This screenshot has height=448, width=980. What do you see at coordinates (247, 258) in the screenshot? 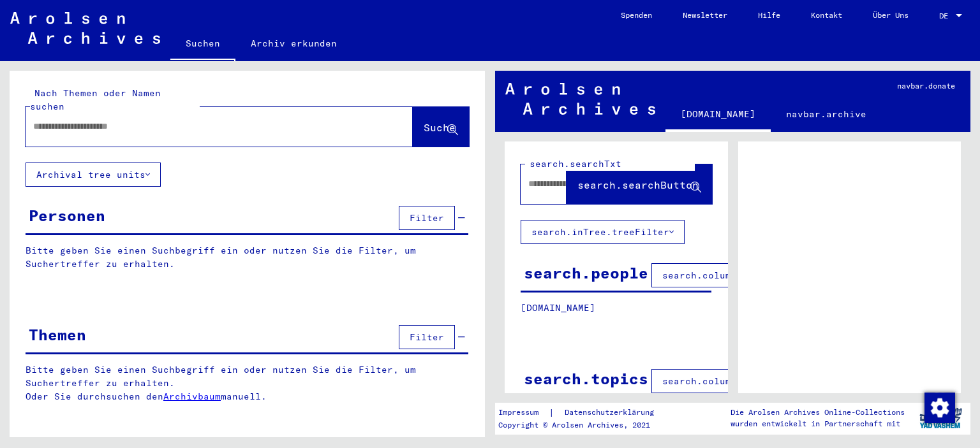
I see `p: Bitte geben Sie einen Suchbegriff ein oder nutzen Sie die Filter, um Suchertreffer zu erhalten.` at bounding box center [247, 258].